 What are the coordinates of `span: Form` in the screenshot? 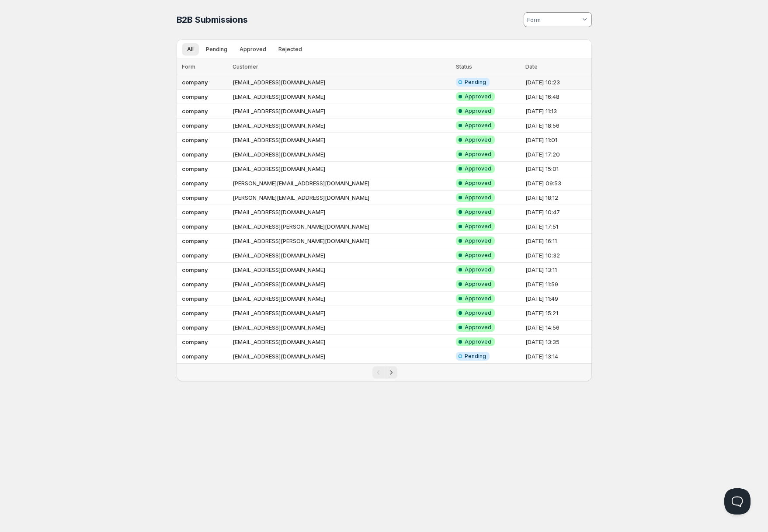 It's located at (188, 66).